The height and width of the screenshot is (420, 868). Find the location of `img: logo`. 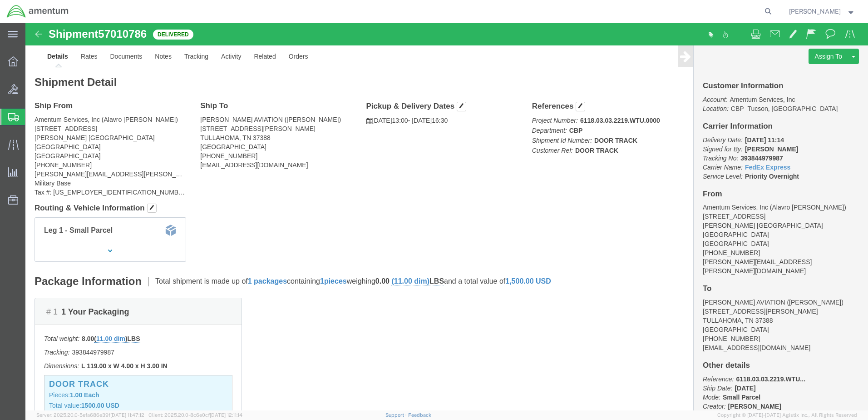

img: logo is located at coordinates (38, 12).